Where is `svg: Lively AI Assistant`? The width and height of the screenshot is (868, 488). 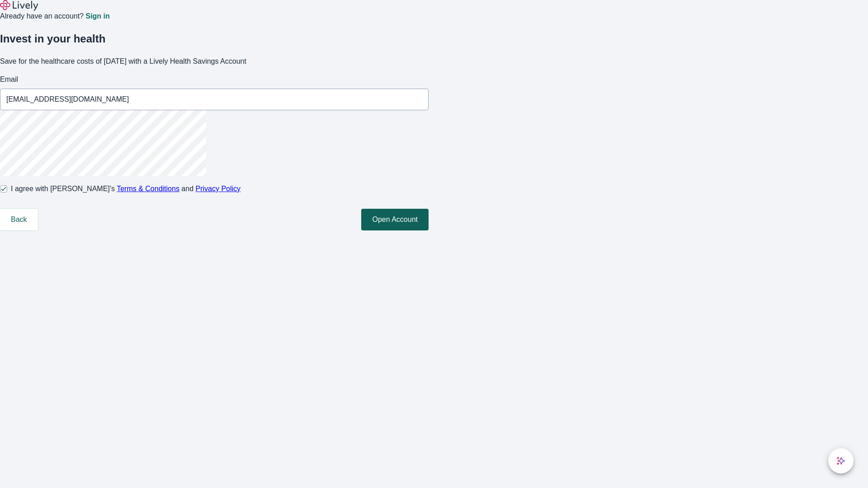
svg: Lively AI Assistant is located at coordinates (840, 461).